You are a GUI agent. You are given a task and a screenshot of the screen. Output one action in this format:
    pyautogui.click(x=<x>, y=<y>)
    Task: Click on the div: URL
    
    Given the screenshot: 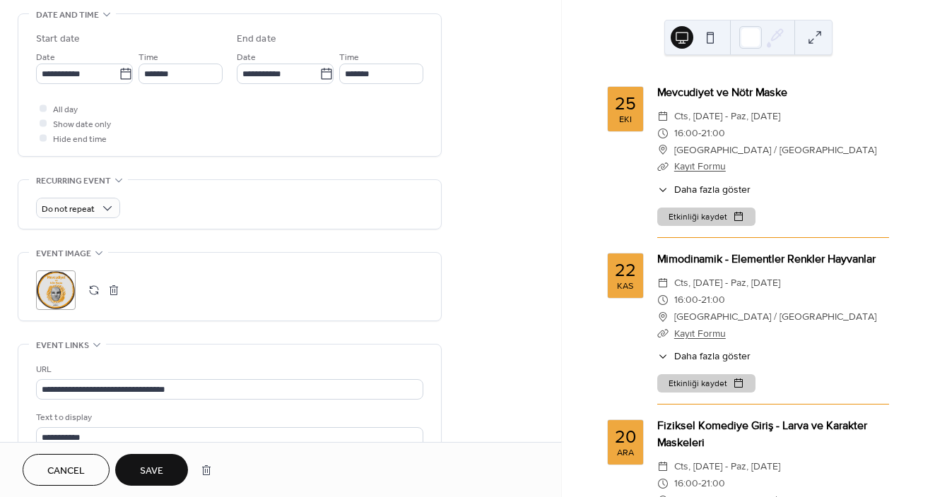 What is the action you would take?
    pyautogui.click(x=228, y=369)
    